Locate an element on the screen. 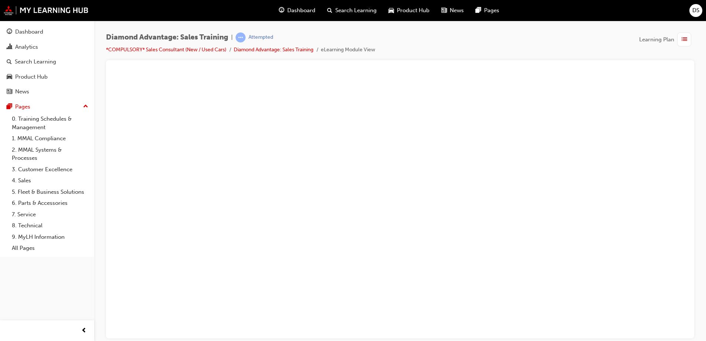 The image size is (706, 341). li: eLearning Module View is located at coordinates (348, 50).